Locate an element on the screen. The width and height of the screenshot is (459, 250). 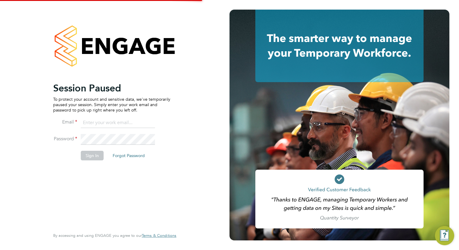
button: Forgot Password is located at coordinates (129, 156).